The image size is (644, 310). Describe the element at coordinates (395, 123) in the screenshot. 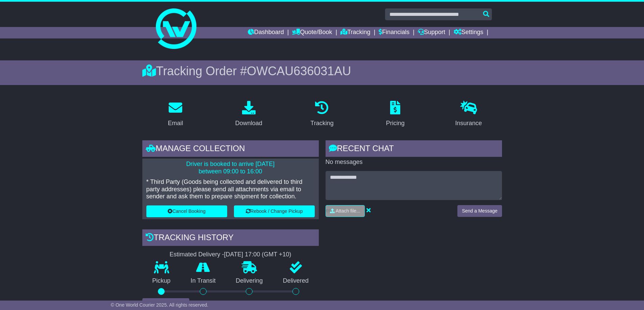

I see `div: Pricing` at that location.